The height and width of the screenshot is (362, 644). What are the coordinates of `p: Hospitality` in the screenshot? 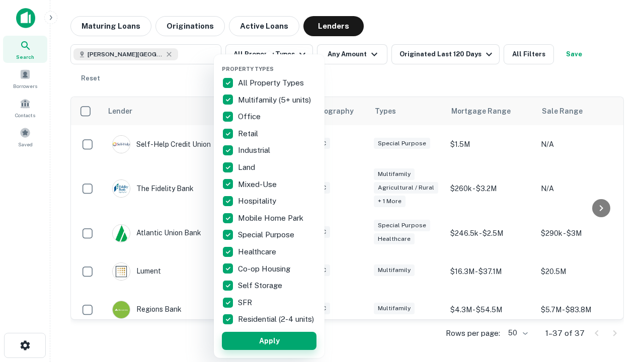 It's located at (258, 201).